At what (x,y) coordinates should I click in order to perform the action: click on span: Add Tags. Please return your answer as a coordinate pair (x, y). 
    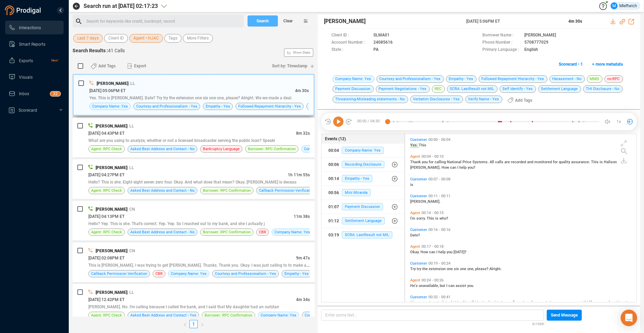
    Looking at the image, I should click on (107, 66).